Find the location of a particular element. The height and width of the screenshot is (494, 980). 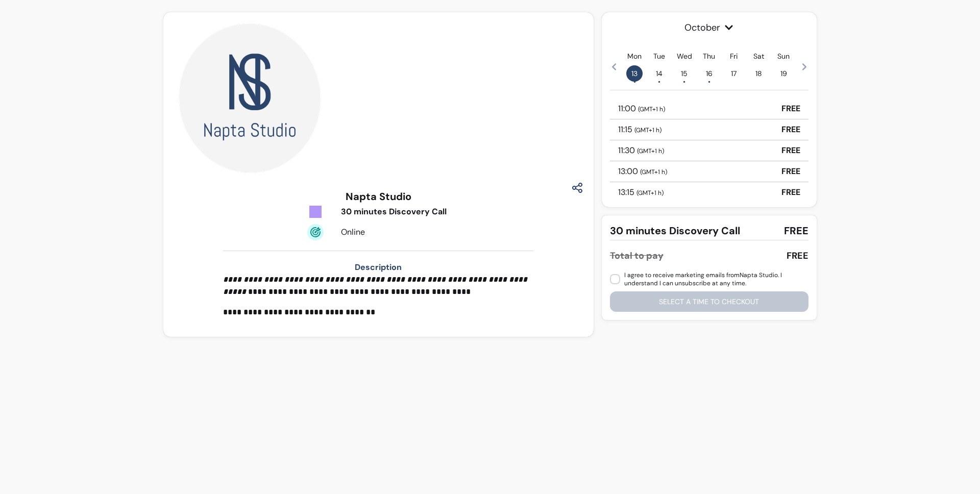

p: Wed is located at coordinates (684, 56).